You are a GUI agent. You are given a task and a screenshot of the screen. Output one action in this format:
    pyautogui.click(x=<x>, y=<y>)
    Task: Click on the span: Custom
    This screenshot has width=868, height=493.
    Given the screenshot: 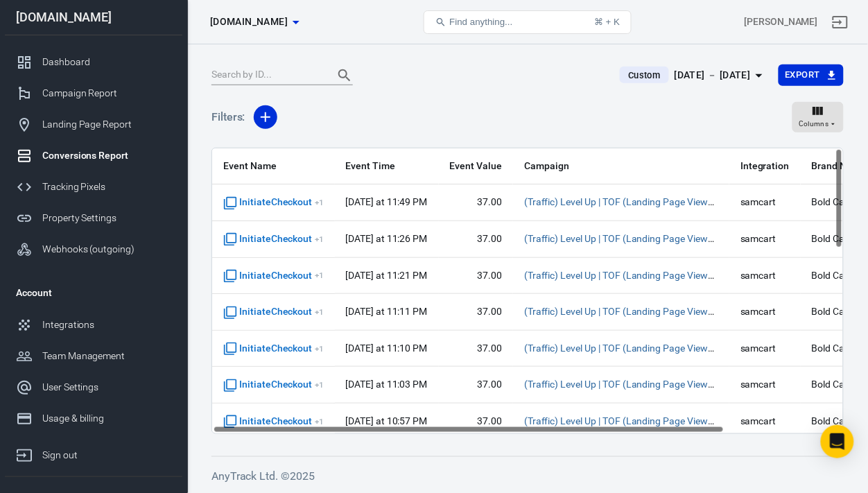 What is the action you would take?
    pyautogui.click(x=644, y=76)
    